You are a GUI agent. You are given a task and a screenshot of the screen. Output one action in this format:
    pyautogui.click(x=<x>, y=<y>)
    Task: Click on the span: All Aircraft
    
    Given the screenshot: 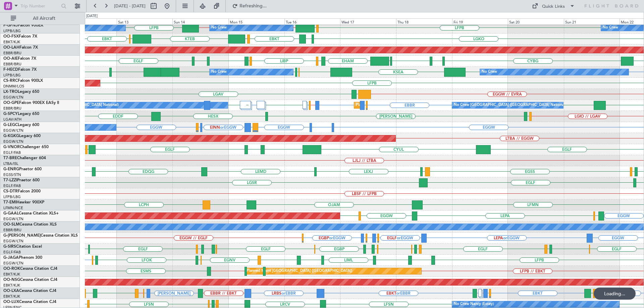 What is the action you would take?
    pyautogui.click(x=44, y=18)
    